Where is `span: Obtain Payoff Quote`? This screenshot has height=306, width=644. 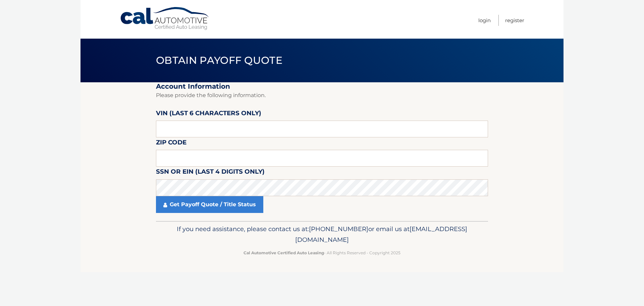
span: Obtain Payoff Quote is located at coordinates (219, 60).